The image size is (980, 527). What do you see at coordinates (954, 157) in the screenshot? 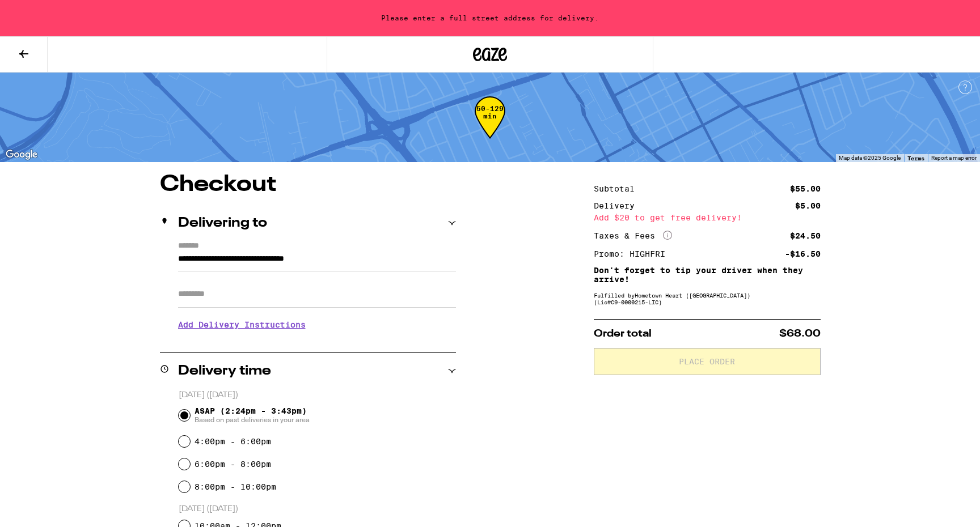
I see `a: Report a map error` at bounding box center [954, 157].